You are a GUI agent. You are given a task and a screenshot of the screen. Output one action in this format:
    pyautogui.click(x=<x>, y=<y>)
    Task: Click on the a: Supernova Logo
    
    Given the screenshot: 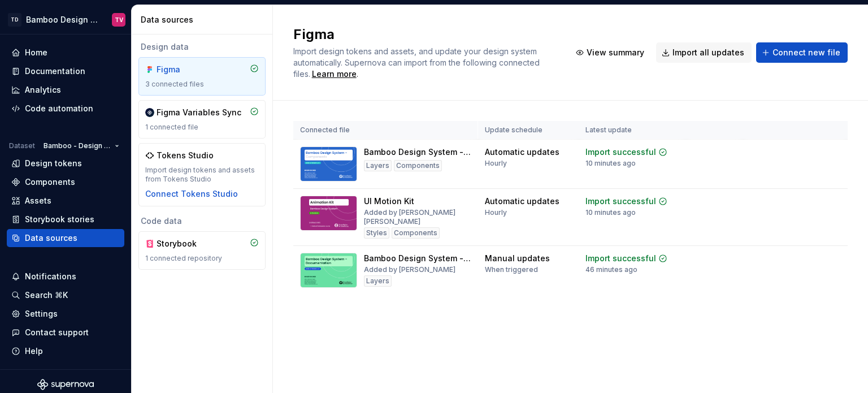 What is the action you would take?
    pyautogui.click(x=65, y=385)
    